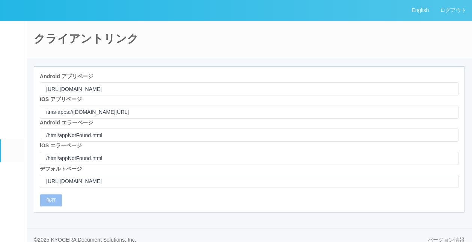 Image resolution: width=472 pixels, height=242 pixels. What do you see at coordinates (14, 80) in the screenshot?
I see `a: ターミナル` at bounding box center [14, 80].